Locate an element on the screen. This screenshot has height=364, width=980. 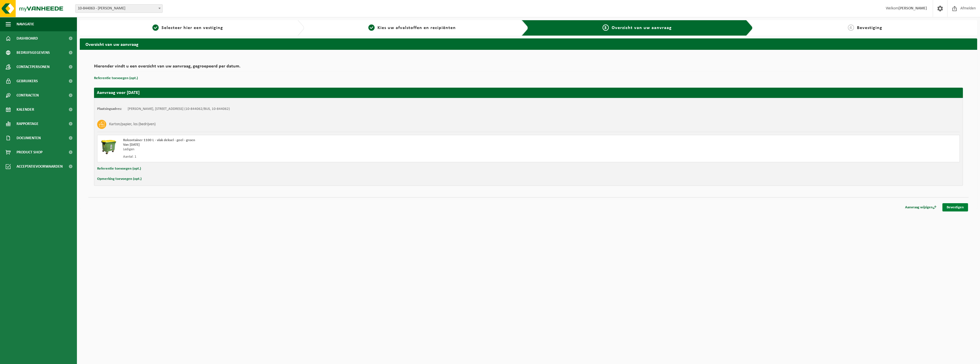
span: Acceptatievoorwaarden is located at coordinates (40, 166).